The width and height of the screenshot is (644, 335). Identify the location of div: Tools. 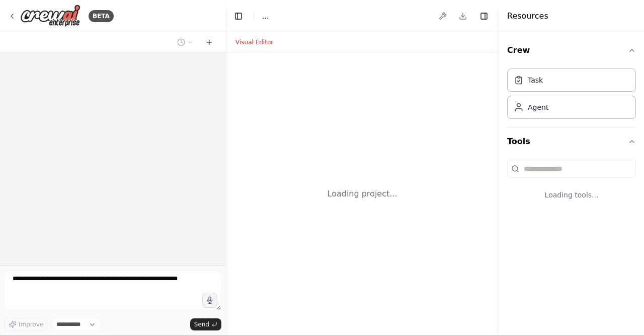
(572, 186).